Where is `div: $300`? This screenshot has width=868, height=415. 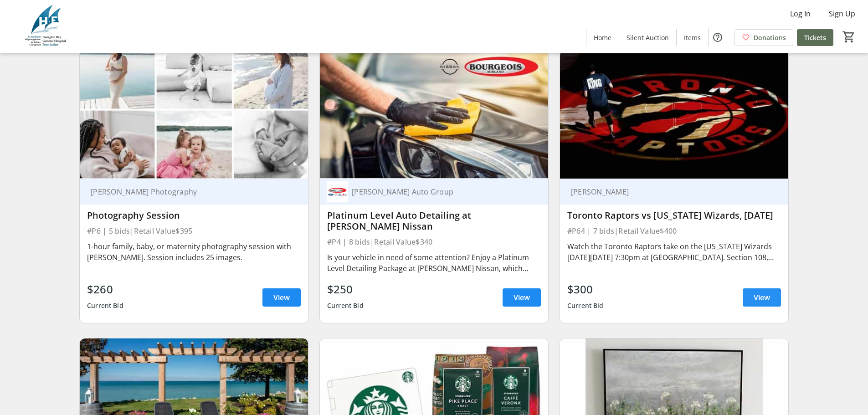 div: $300 is located at coordinates (586, 289).